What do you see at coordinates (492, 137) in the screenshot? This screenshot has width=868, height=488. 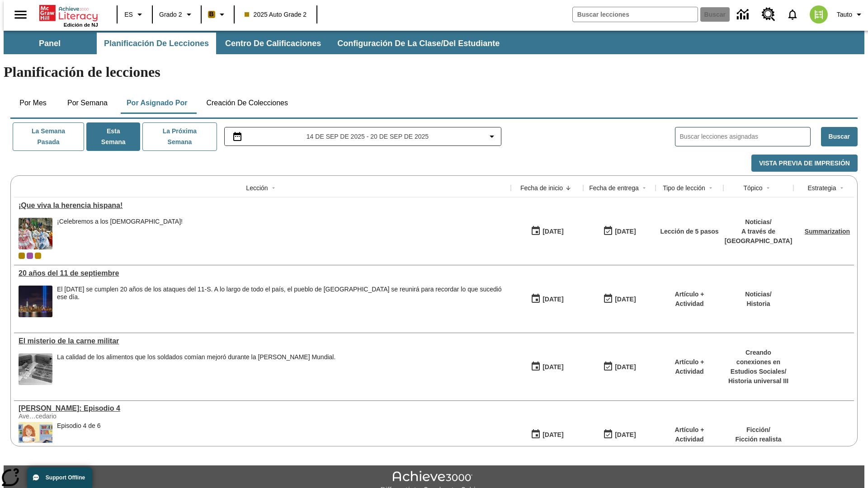 I see `svg: Collapse Date Range Filter` at bounding box center [492, 137].